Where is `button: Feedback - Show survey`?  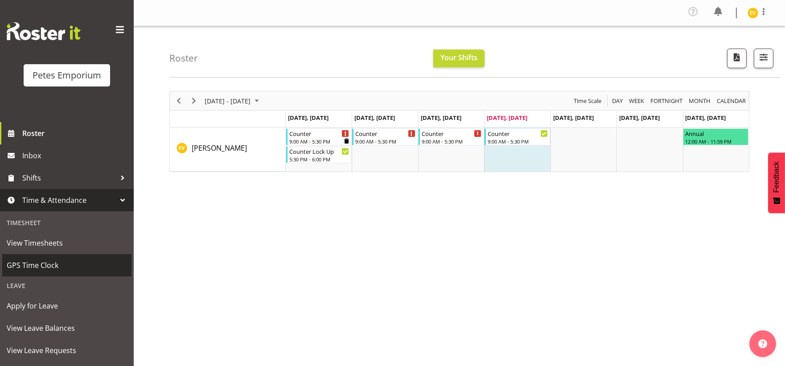
button: Feedback - Show survey is located at coordinates (776, 183).